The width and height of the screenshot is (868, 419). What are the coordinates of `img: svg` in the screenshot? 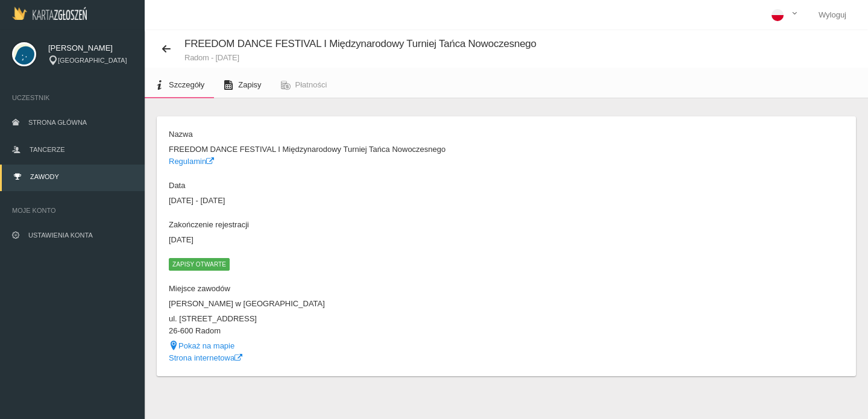 It's located at (24, 54).